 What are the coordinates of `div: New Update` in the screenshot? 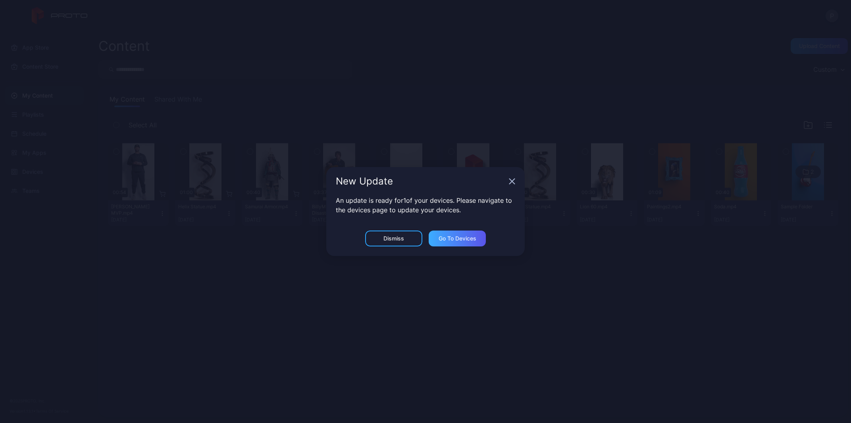 It's located at (421, 181).